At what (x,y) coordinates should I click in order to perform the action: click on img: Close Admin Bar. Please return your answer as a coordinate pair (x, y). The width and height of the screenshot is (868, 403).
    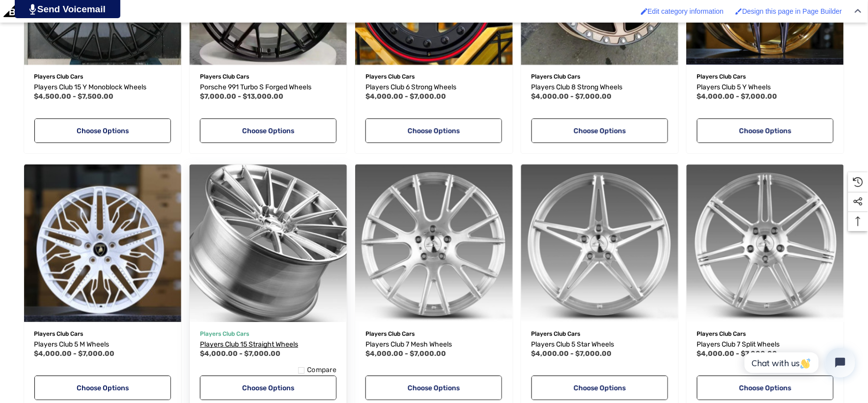
    Looking at the image, I should click on (858, 10).